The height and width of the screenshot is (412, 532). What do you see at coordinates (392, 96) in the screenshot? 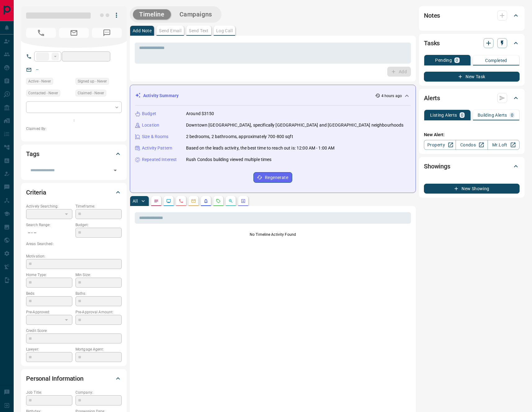
I see `p: 4 hours ago` at bounding box center [392, 96].